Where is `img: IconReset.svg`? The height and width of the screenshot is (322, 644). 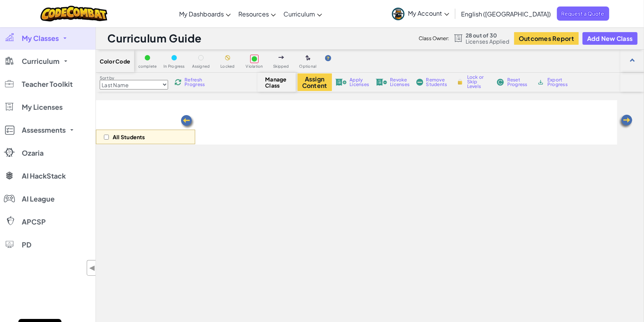
img: IconReset.svg is located at coordinates (501, 82).